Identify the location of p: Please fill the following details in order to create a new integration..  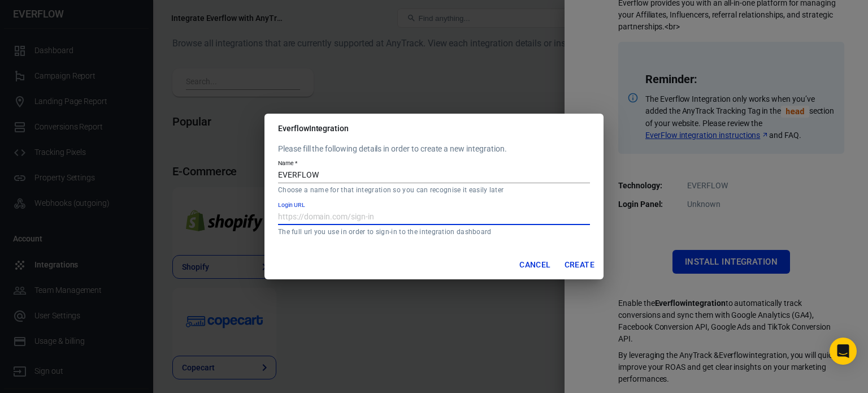
(434, 149).